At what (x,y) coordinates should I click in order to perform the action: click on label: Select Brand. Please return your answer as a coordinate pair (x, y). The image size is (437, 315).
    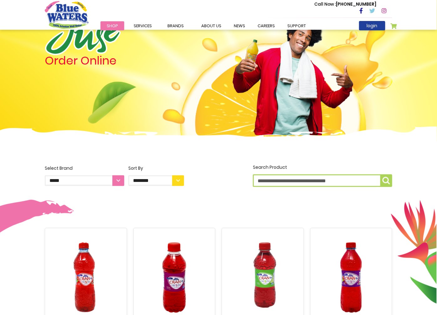
    Looking at the image, I should click on (84, 175).